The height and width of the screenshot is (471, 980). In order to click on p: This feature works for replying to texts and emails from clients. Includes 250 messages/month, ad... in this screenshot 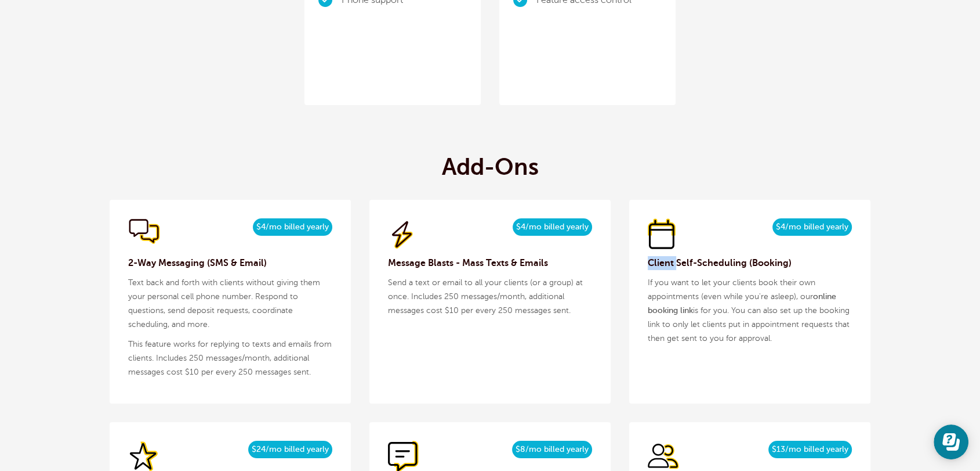, I will do `click(230, 358)`.